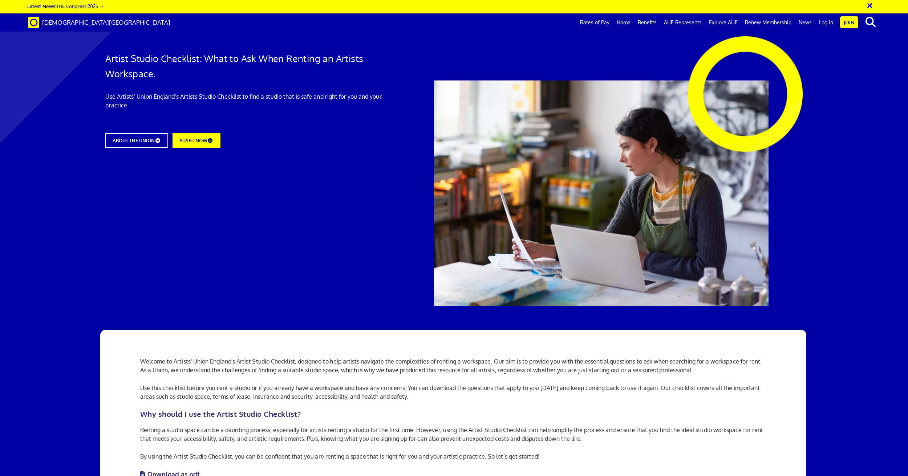  I want to click on a: ABOUT THE UNION, so click(137, 141).